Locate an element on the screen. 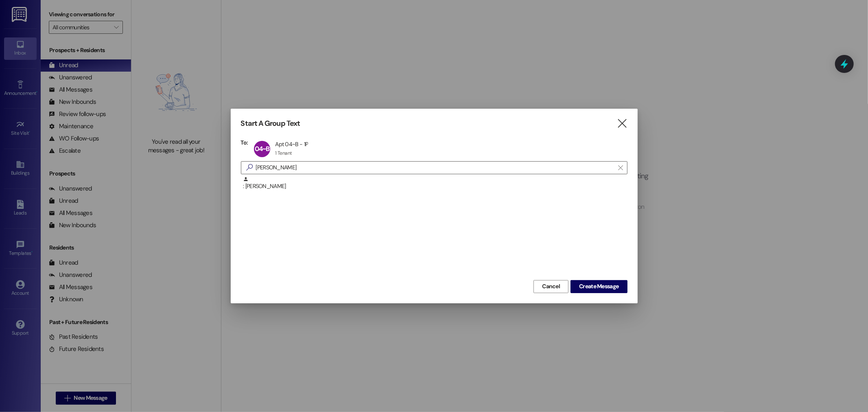 The width and height of the screenshot is (868, 412). h3: Start A Group Text is located at coordinates (271, 123).